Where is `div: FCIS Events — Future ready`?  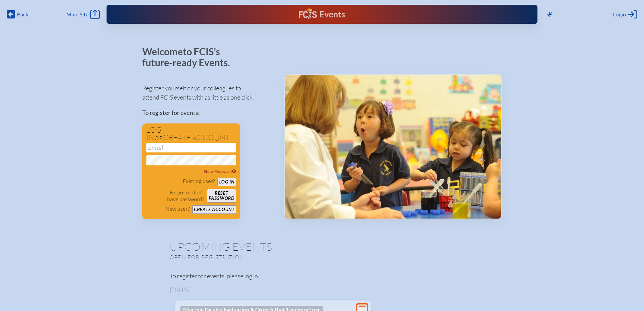
div: FCIS Events — Future ready is located at coordinates (322, 14).